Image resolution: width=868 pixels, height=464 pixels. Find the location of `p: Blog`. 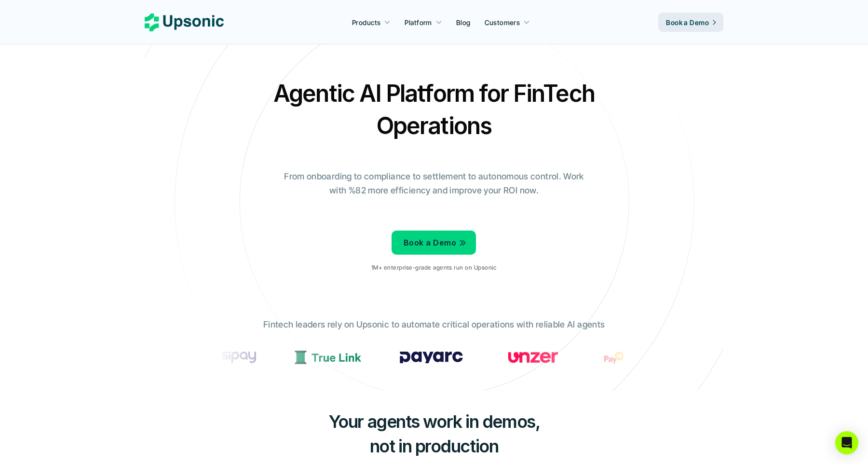

p: Blog is located at coordinates (464, 22).